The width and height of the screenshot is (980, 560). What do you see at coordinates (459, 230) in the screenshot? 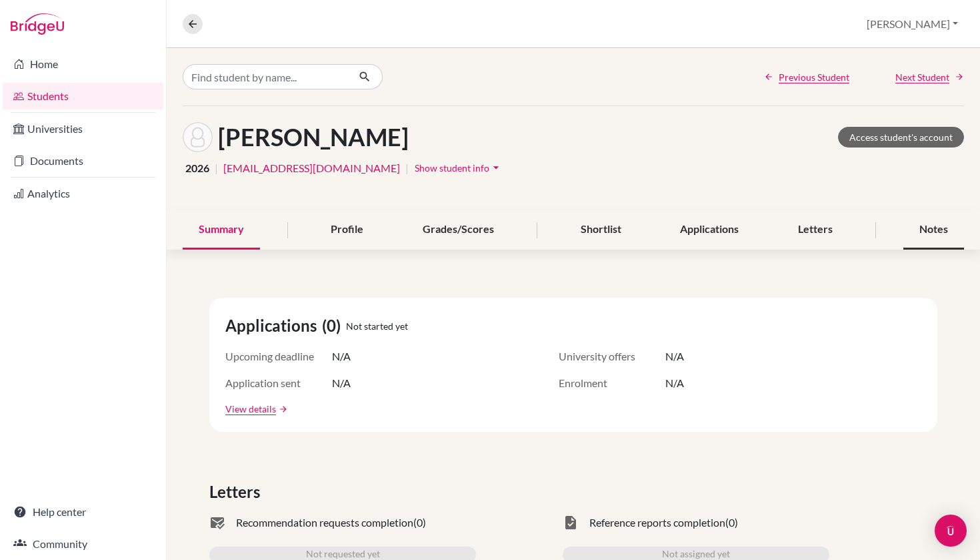
I see `div: Grades/Scores` at bounding box center [459, 230].